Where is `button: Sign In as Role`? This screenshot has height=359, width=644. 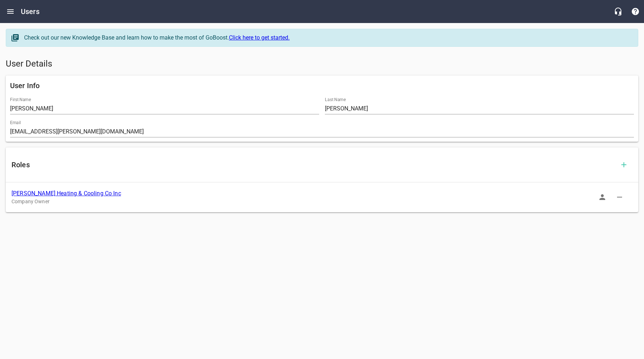
button: Sign In as Role is located at coordinates (602, 197).